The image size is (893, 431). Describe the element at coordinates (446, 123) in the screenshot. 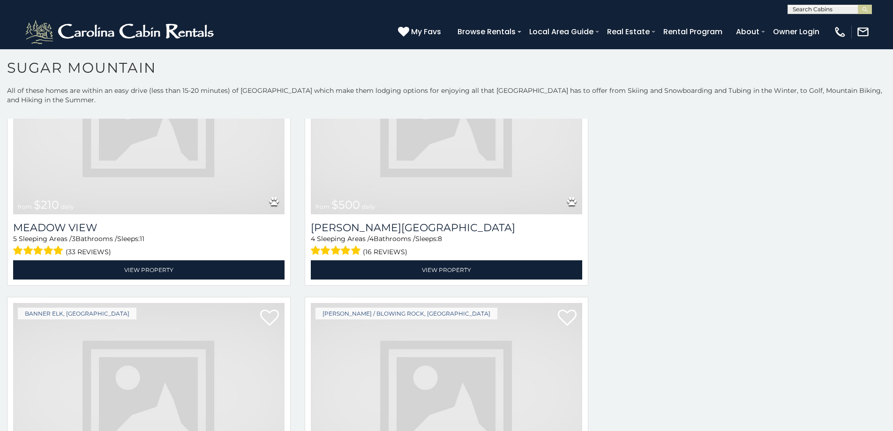

I see `a: from $500 daily` at that location.